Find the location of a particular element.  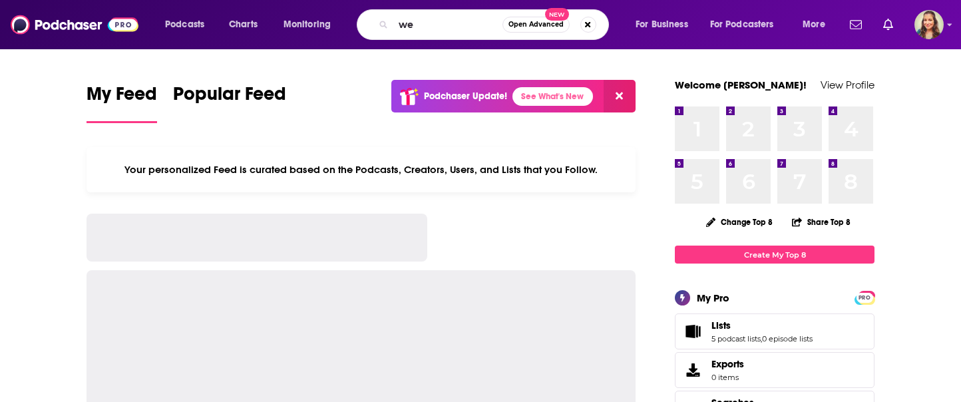

a: See What's New is located at coordinates (552, 96).